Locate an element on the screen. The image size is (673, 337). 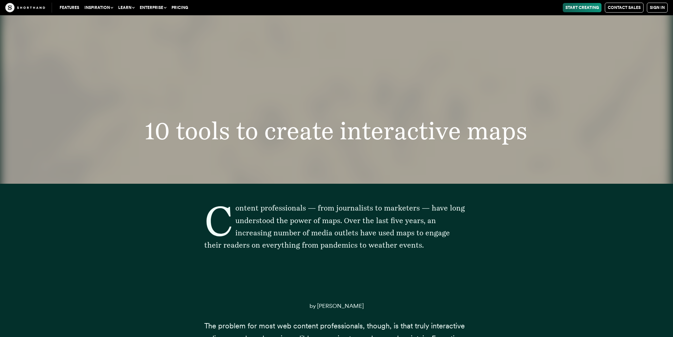
span: Content professionals — from journalists to marketers — have long understood the power of maps. O... is located at coordinates (334, 226).